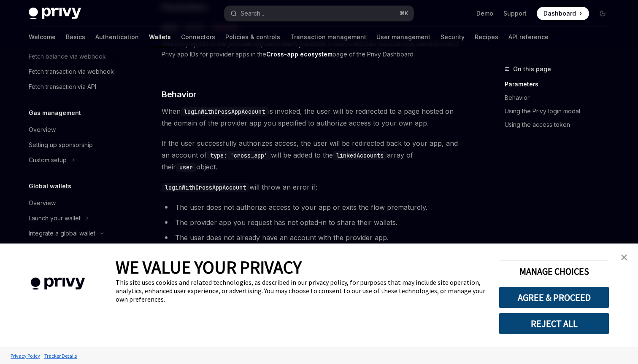 The height and width of the screenshot is (364, 638). Describe the element at coordinates (532, 69) in the screenshot. I see `span: On this page` at that location.